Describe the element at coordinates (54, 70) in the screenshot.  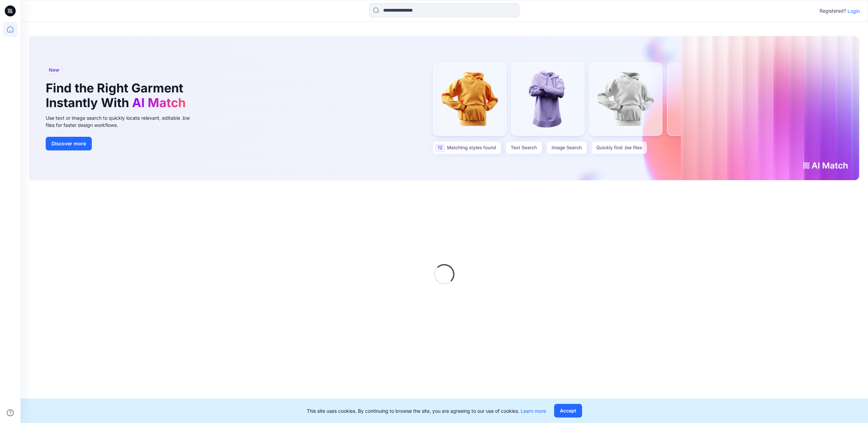
I see `span: New` at that location.